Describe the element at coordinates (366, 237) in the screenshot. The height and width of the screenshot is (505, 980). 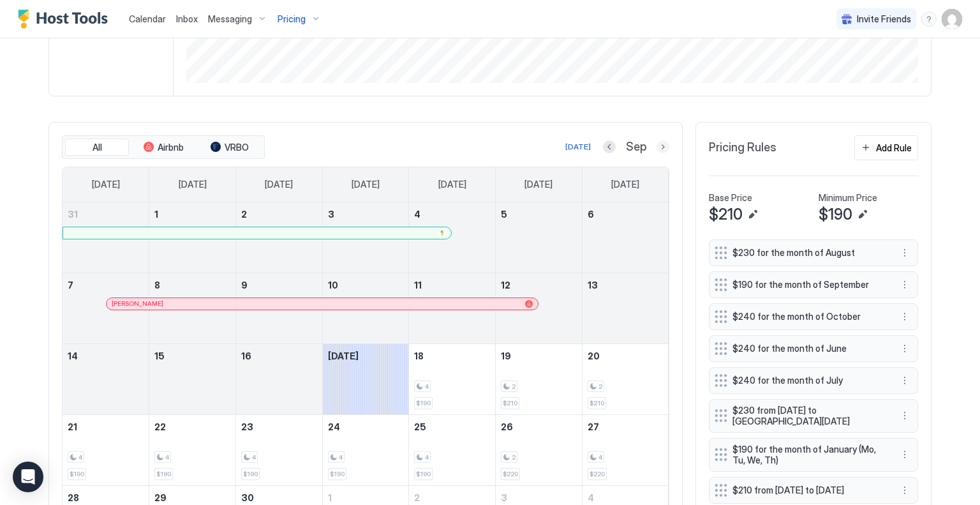
I see `td: September 3, 2025` at that location.